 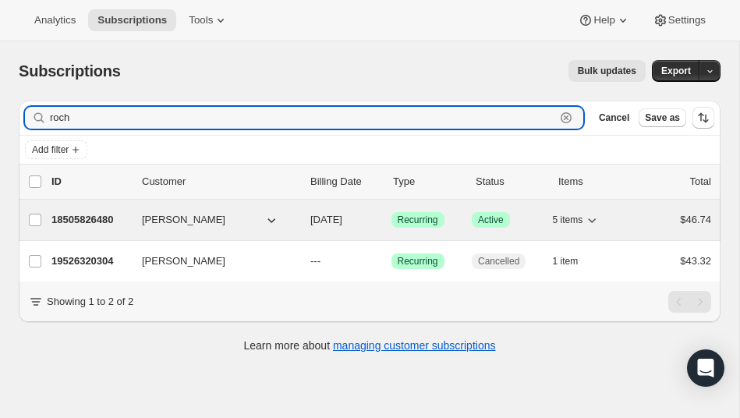 What do you see at coordinates (614, 118) in the screenshot?
I see `span: Cancel` at bounding box center [614, 118].